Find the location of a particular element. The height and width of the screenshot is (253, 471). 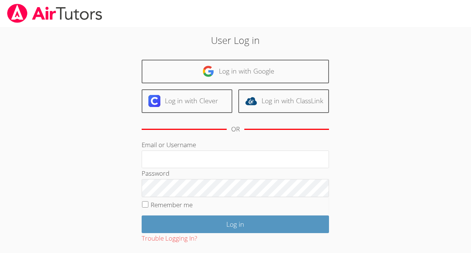

label: Remember me is located at coordinates (172, 204).